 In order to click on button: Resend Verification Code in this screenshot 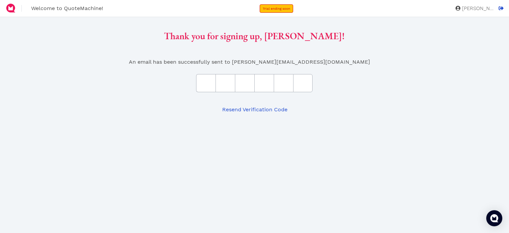, I will do `click(254, 109)`.